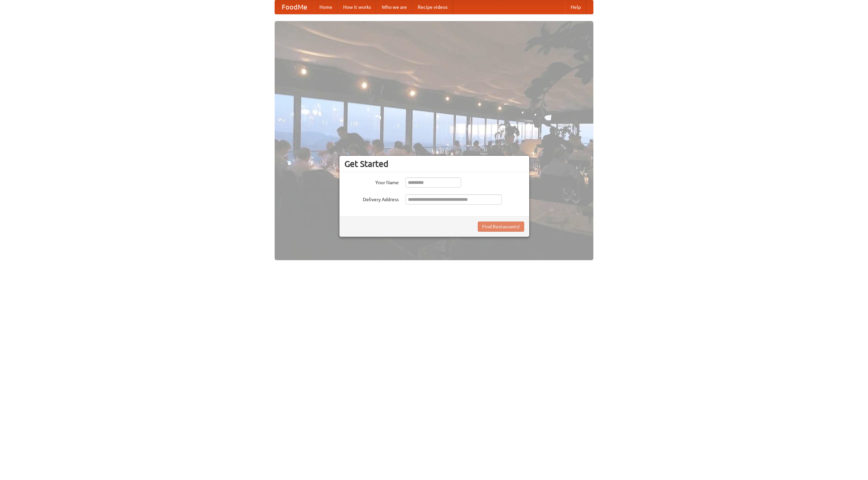 This screenshot has width=868, height=480. Describe the element at coordinates (372, 199) in the screenshot. I see `label: Delivery Address` at that location.